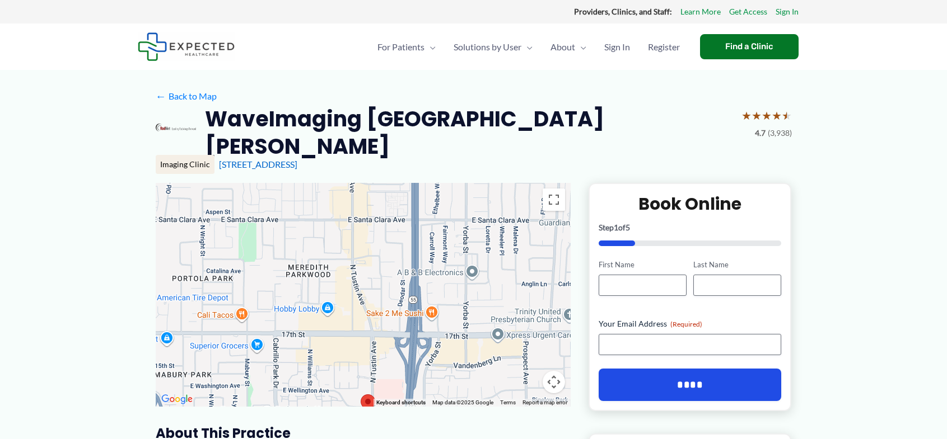 The height and width of the screenshot is (439, 947). I want to click on span: For Patients, so click(401, 47).